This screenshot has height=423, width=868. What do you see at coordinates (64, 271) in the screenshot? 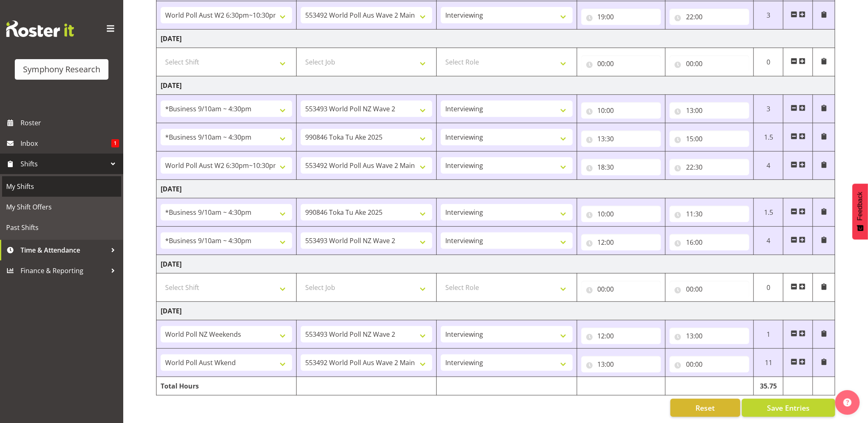
I see `span: Finance & Reporting` at bounding box center [64, 271].